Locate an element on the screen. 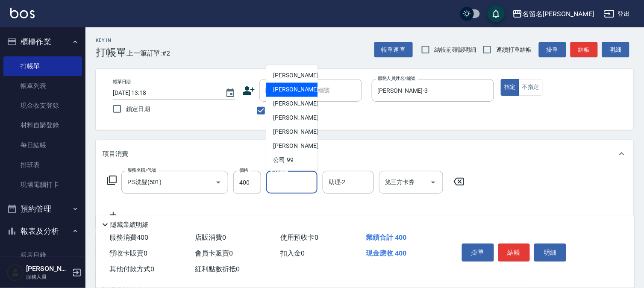 Image resolution: width=644 pixels, height=288 pixels. a: 現金收支登錄 is located at coordinates (43, 105).